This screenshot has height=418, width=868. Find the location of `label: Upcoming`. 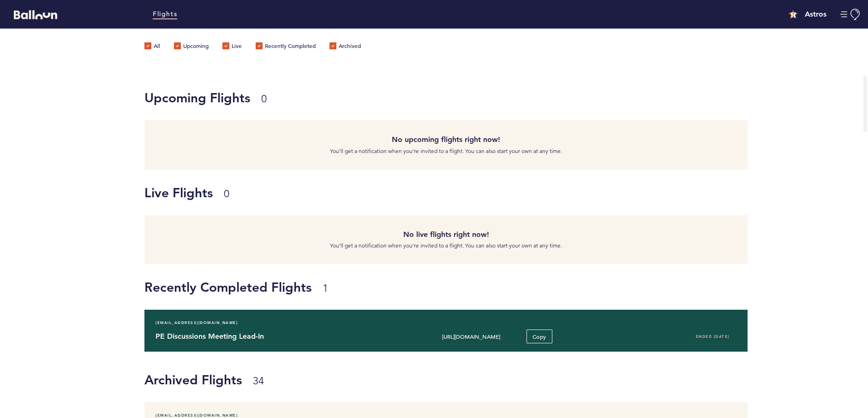

label: Upcoming is located at coordinates (191, 47).